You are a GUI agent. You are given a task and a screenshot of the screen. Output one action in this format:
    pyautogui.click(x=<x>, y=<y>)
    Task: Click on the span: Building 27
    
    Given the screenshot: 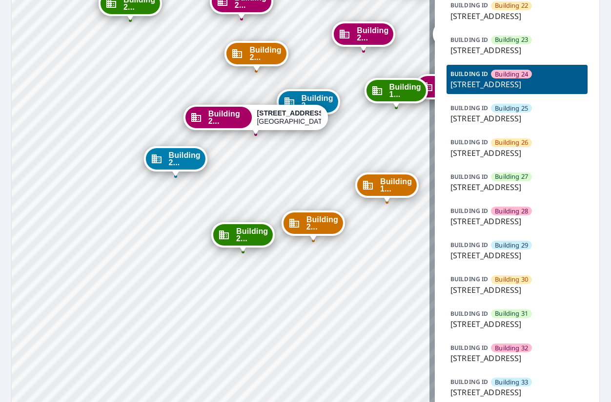 What is the action you would take?
    pyautogui.click(x=511, y=177)
    